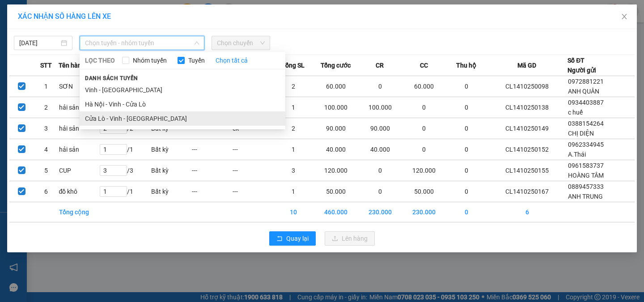 Image resolution: width=644 pixels, height=302 pixels. Describe the element at coordinates (584, 91) in the screenshot. I see `span: ANH QUÂN` at that location.